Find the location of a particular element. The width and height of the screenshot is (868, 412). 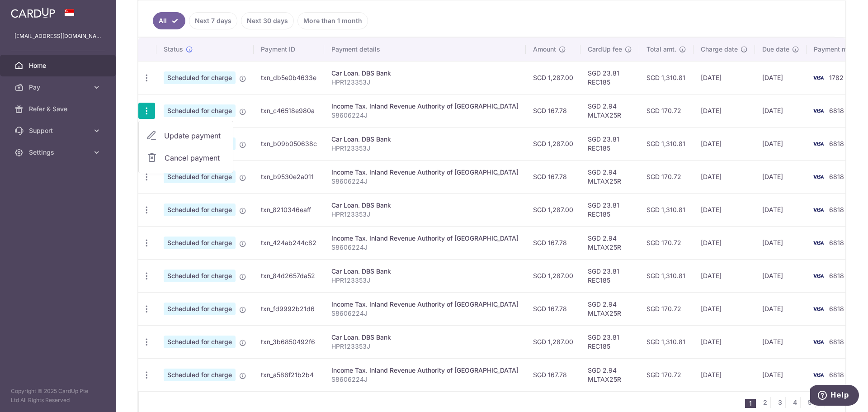

span: CardUp fee is located at coordinates (605, 50).